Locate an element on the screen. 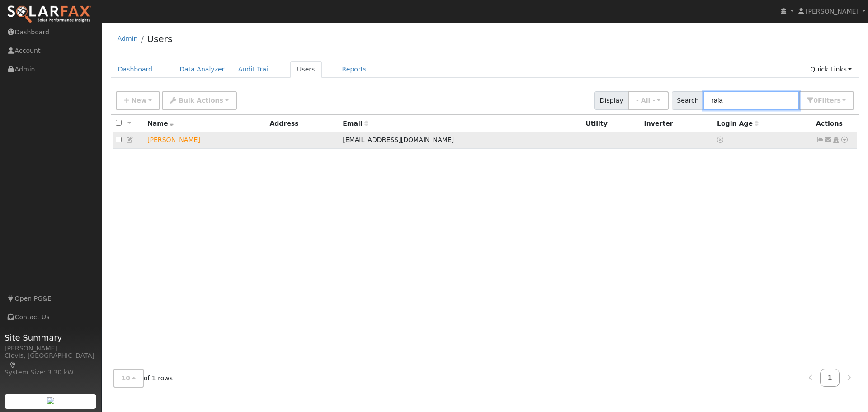 The width and height of the screenshot is (868, 412). td: Lead is located at coordinates (205, 140).